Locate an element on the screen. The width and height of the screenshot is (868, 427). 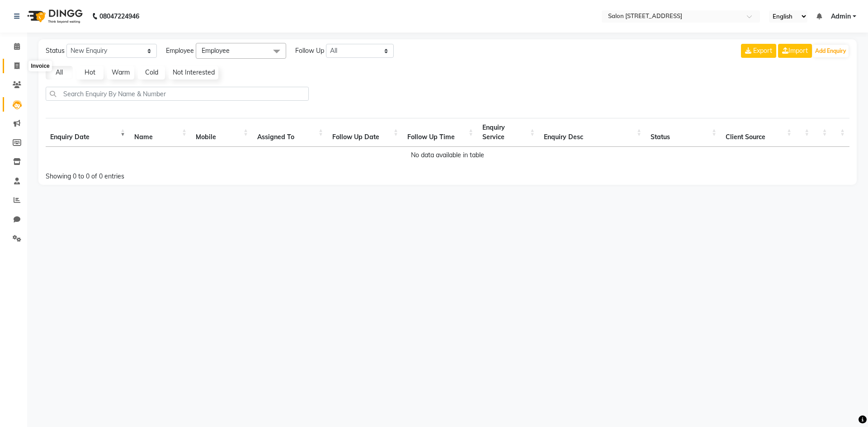
button: Export is located at coordinates (759, 51).